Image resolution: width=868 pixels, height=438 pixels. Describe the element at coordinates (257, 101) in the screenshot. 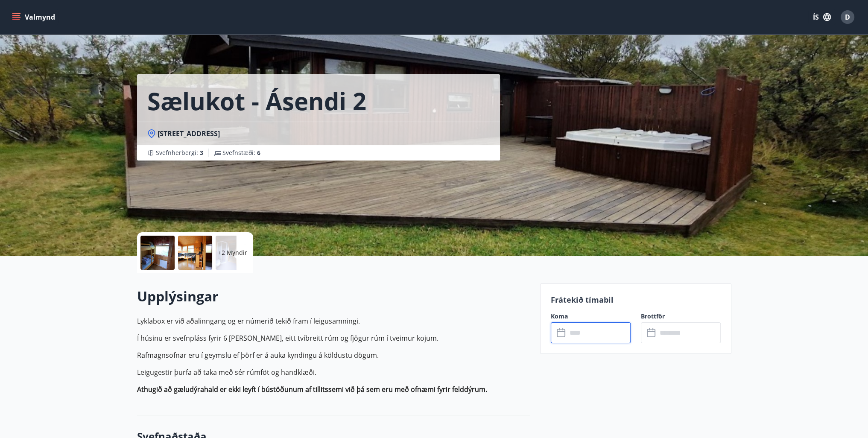

I see `h1: Sælukot - Ásendi 2` at that location.